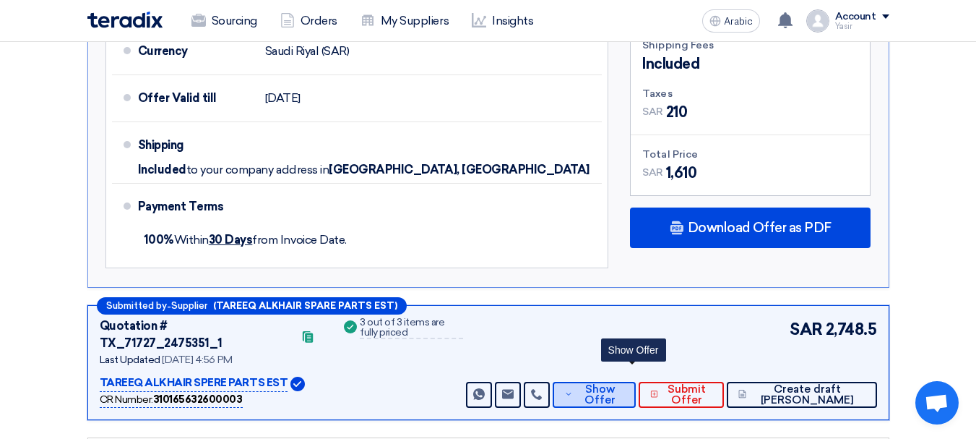 The height and width of the screenshot is (439, 976). What do you see at coordinates (634, 350) in the screenshot?
I see `div: Show Offer` at bounding box center [634, 350].